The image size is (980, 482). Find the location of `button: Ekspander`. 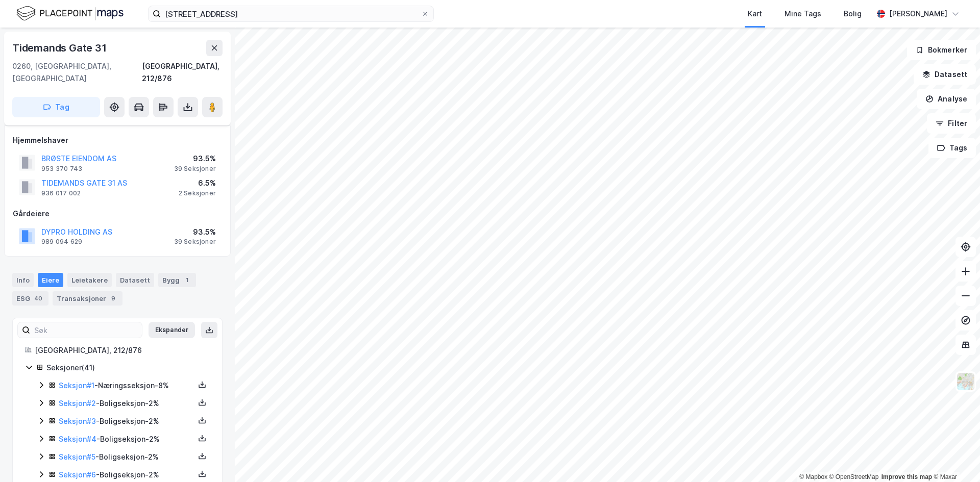

button: Ekspander is located at coordinates (171, 330).